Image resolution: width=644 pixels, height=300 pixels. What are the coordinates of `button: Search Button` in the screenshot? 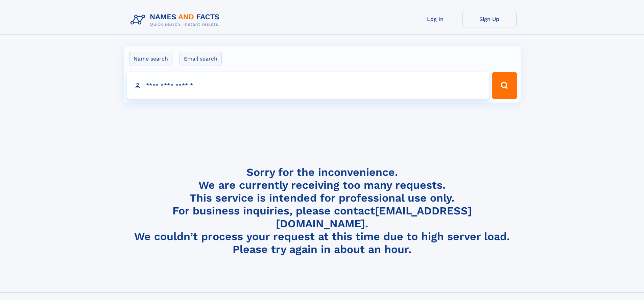 It's located at (504, 85).